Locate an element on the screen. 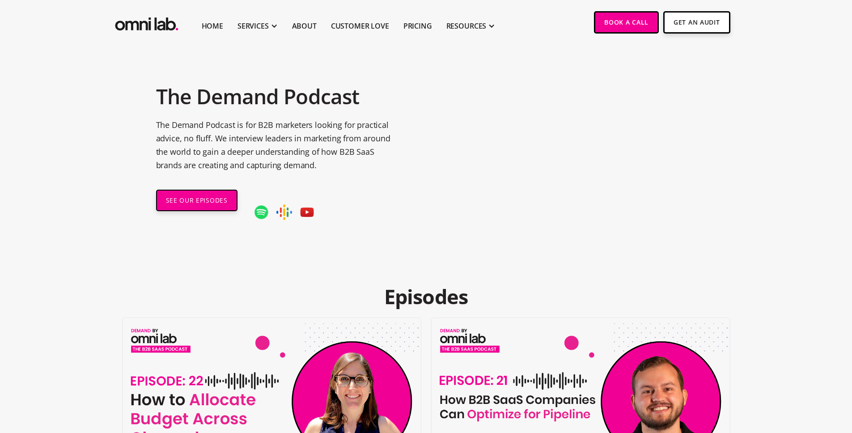 The width and height of the screenshot is (852, 433). div: RESOURCES is located at coordinates (466, 26).